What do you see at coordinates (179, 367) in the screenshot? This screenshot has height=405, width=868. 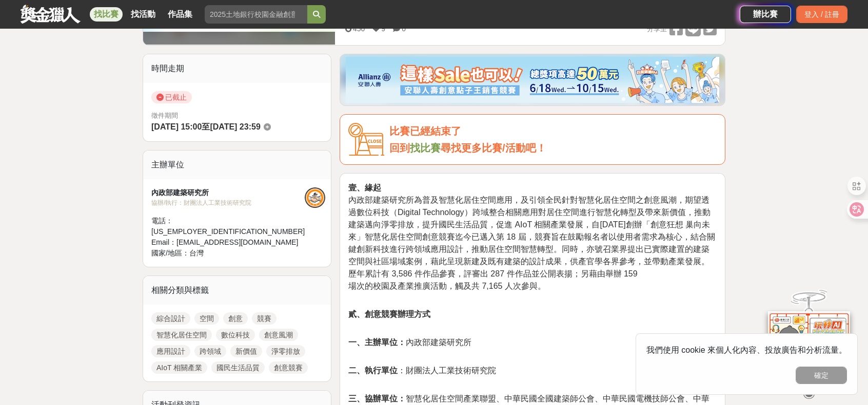 I see `a: AIoT 相關產業` at bounding box center [179, 367].